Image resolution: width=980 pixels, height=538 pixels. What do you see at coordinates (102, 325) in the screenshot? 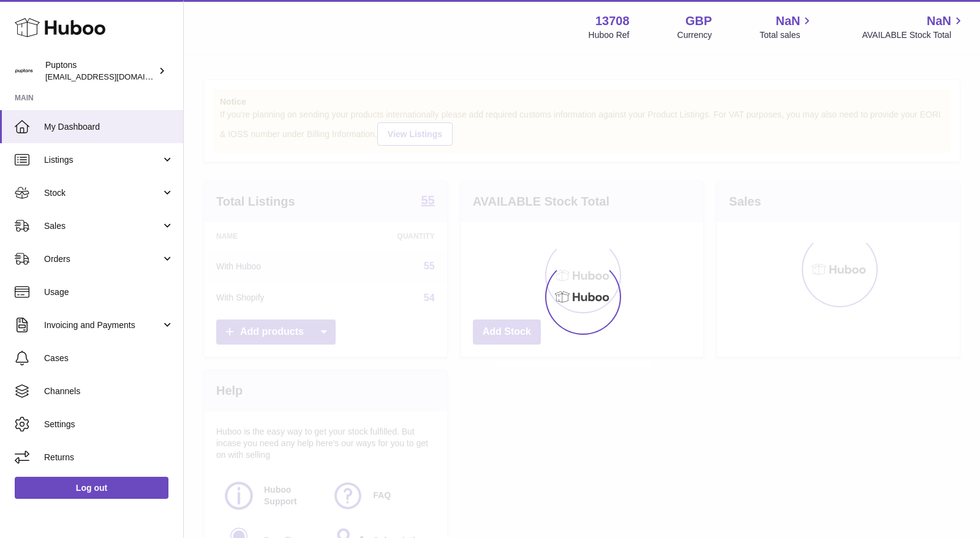
I see `span: Invoicing and Payments` at bounding box center [102, 325].